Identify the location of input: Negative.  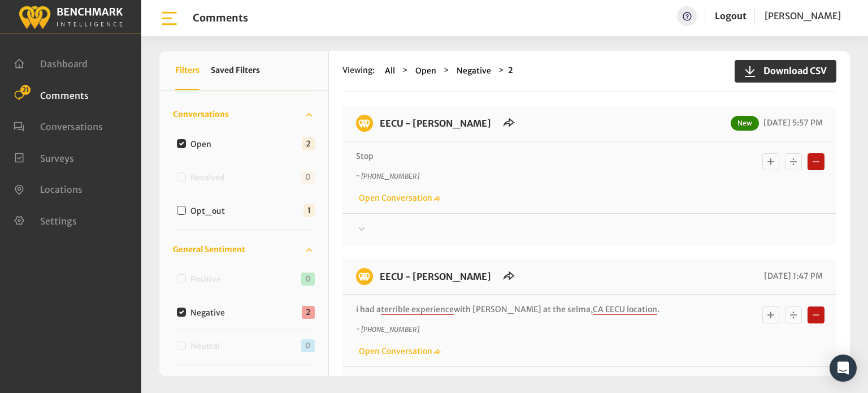
(182, 312).